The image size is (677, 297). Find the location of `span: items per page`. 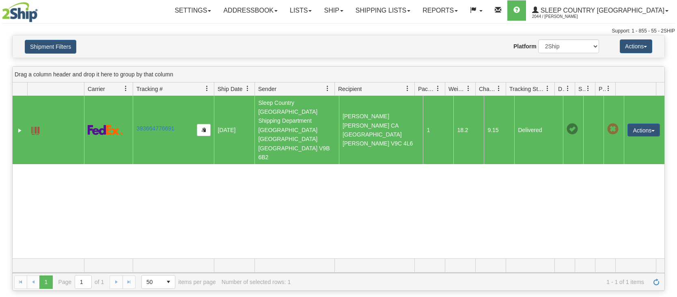

span: items per page is located at coordinates (179, 282).